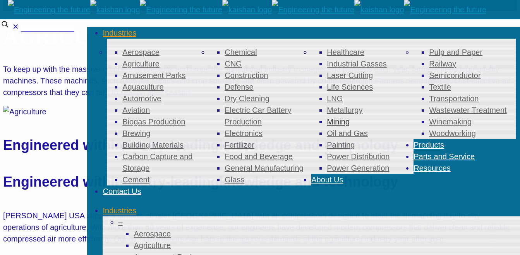 The height and width of the screenshot is (255, 520). I want to click on span: Glass, so click(234, 180).